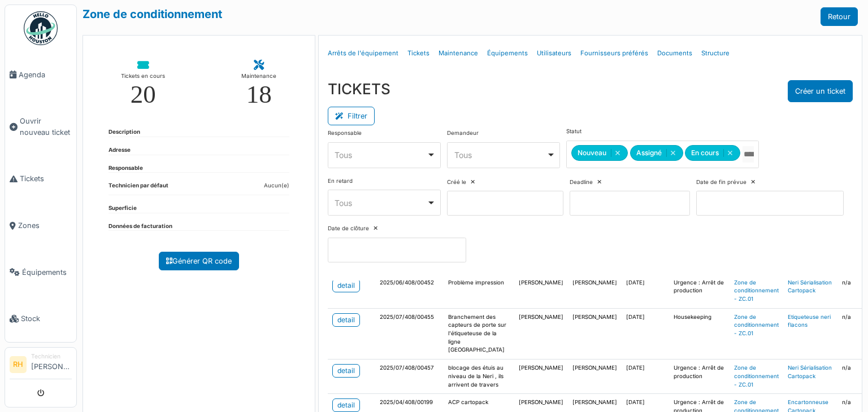 The width and height of the screenshot is (868, 412). Describe the element at coordinates (581, 183) in the screenshot. I see `label: Deadline` at that location.